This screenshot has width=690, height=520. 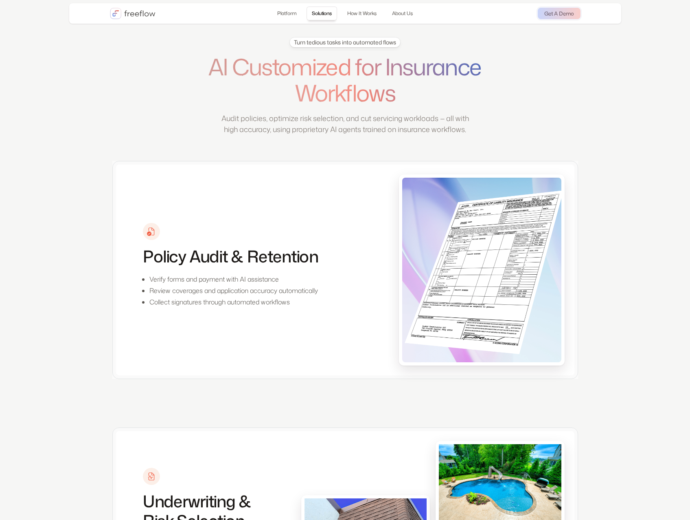 What do you see at coordinates (133, 13) in the screenshot?
I see `a: home` at bounding box center [133, 13].